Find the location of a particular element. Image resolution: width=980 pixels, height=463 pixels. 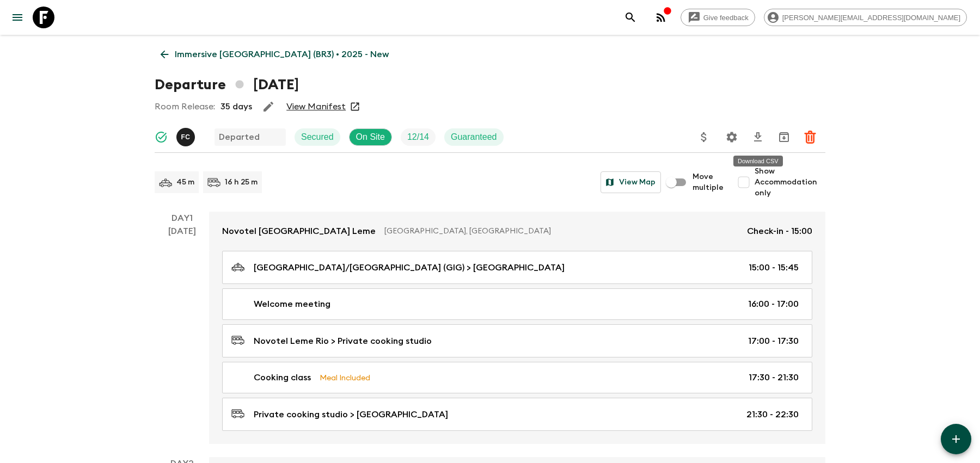

button: Delete is located at coordinates (810, 137).